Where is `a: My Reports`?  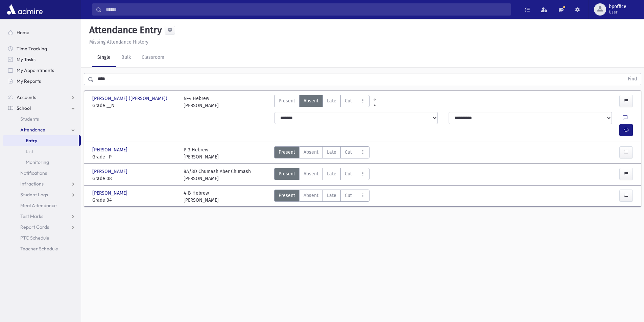 a: My Reports is located at coordinates (41, 81).